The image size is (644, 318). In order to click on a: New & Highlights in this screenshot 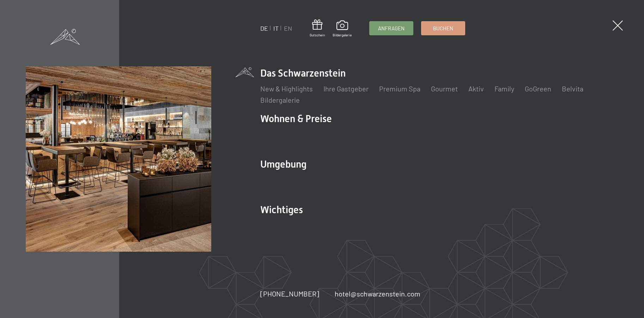, I will do `click(286, 88)`.